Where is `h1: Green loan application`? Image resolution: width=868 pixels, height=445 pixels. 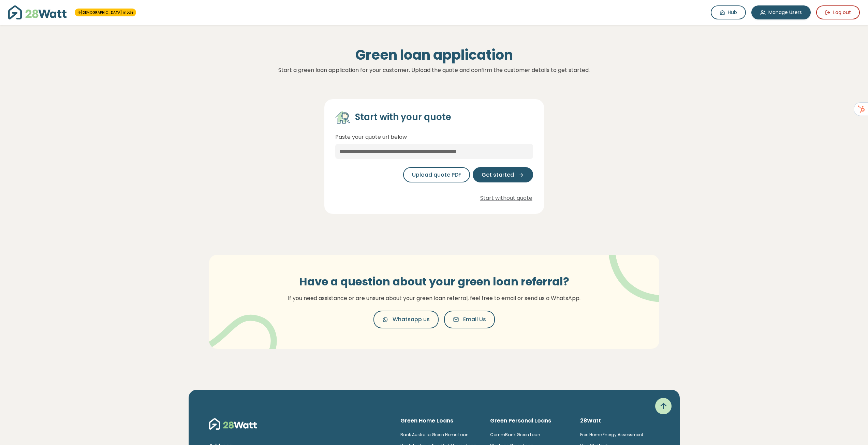 h1: Green loan application is located at coordinates (434, 55).